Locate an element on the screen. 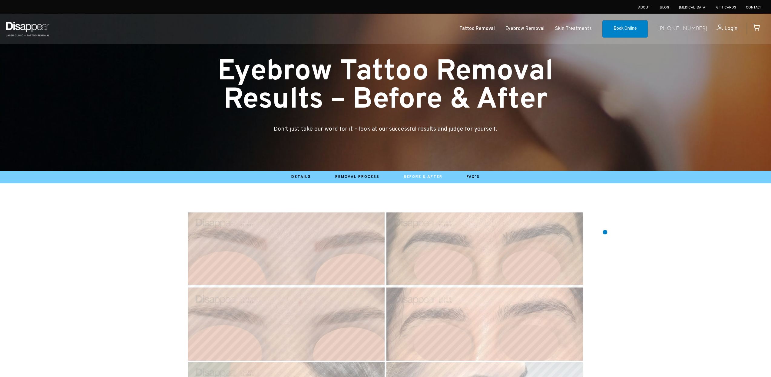 This screenshot has height=377, width=771. a: Contact is located at coordinates (754, 8).